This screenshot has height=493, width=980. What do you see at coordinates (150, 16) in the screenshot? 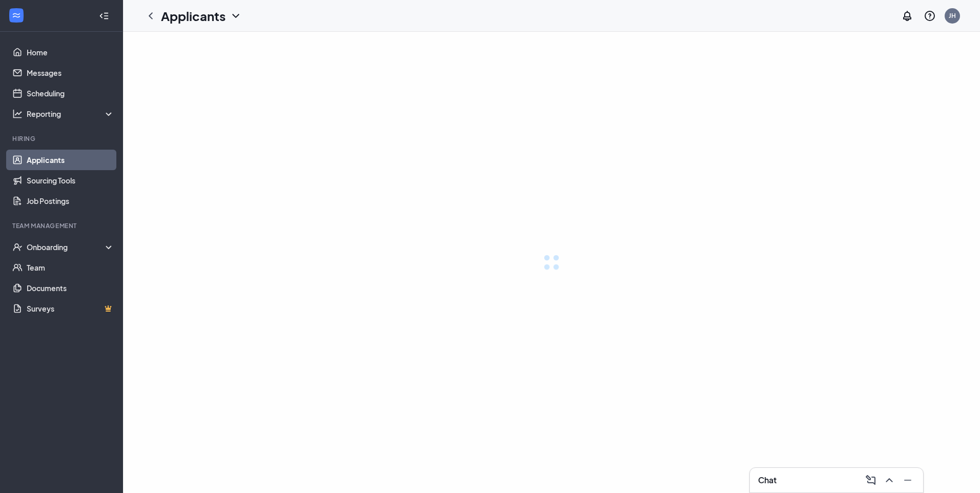
I see `svg: ChevronLeft` at bounding box center [150, 16].